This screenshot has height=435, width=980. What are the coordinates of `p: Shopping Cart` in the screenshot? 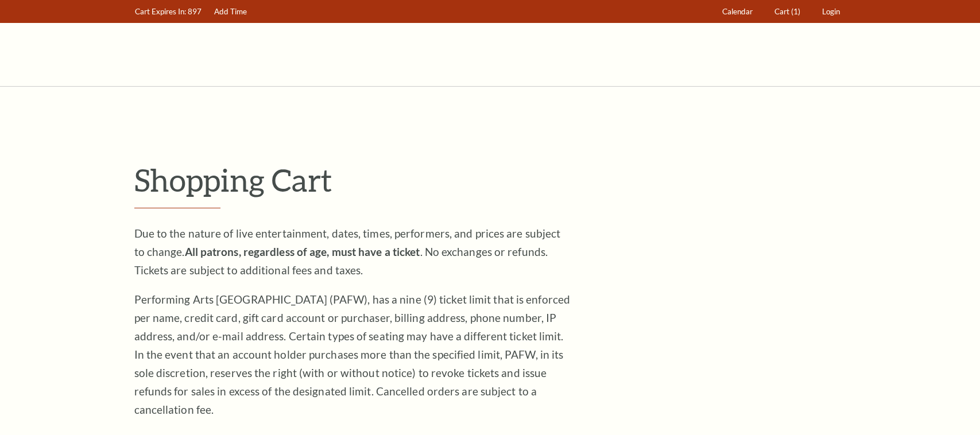 It's located at (490, 180).